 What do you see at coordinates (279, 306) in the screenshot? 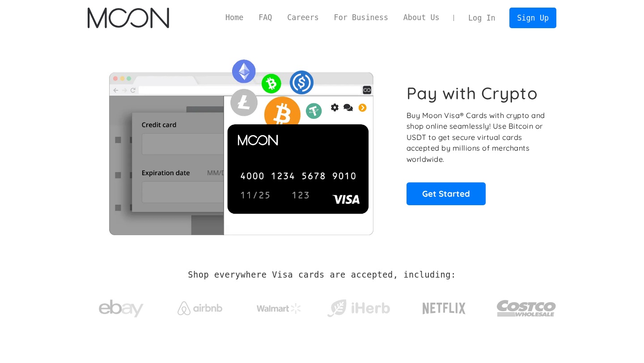
I see `a: Walmart` at bounding box center [279, 306].